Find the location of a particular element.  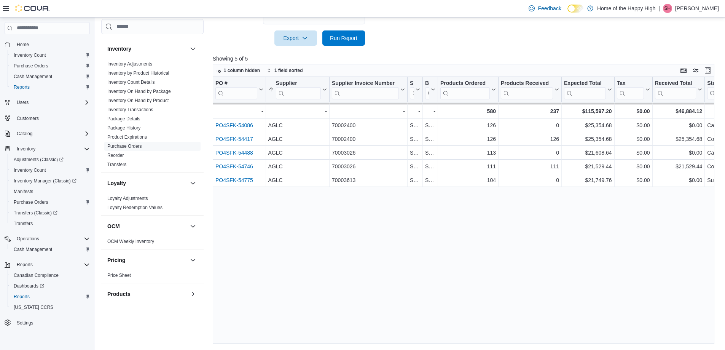

div: Products Ordered is located at coordinates (465, 89).